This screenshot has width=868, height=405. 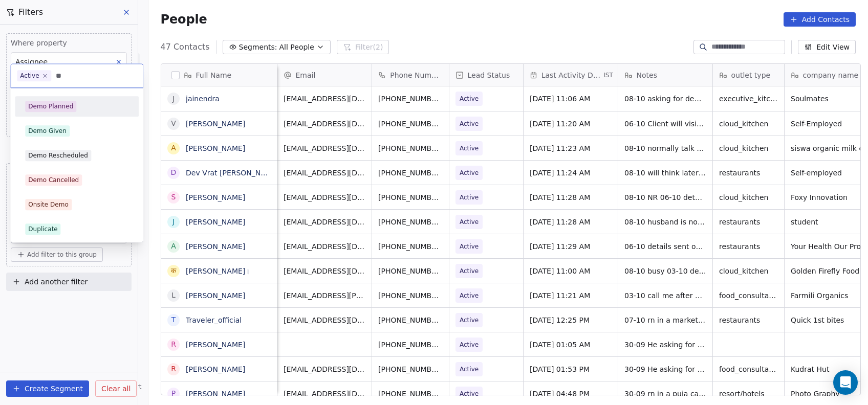 What do you see at coordinates (58, 155) in the screenshot?
I see `div: Demo Rescheduled` at bounding box center [58, 155].